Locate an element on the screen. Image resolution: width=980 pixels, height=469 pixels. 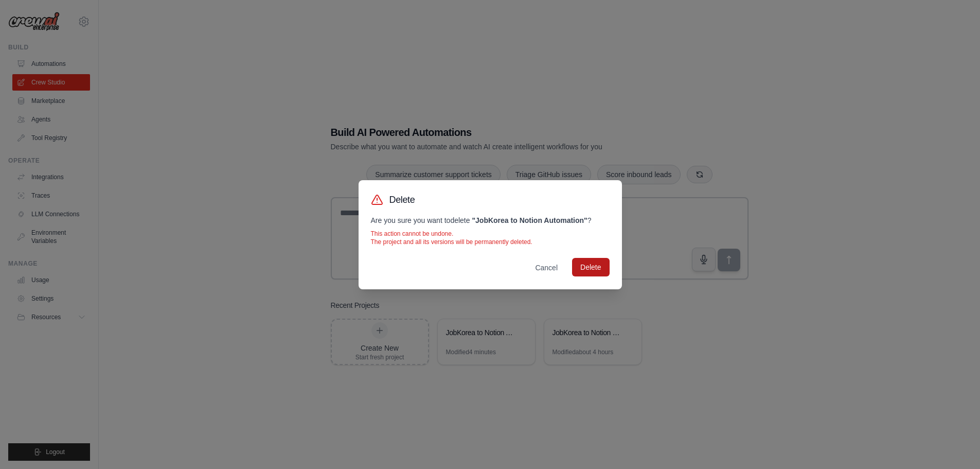
strong: " JobKorea to Notion Automation " is located at coordinates (529, 221).